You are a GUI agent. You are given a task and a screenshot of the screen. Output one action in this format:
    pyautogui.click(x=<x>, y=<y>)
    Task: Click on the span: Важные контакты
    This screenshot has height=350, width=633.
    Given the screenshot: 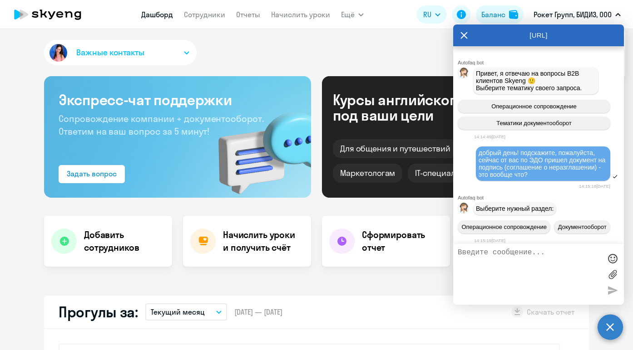 What is the action you would take?
    pyautogui.click(x=110, y=53)
    